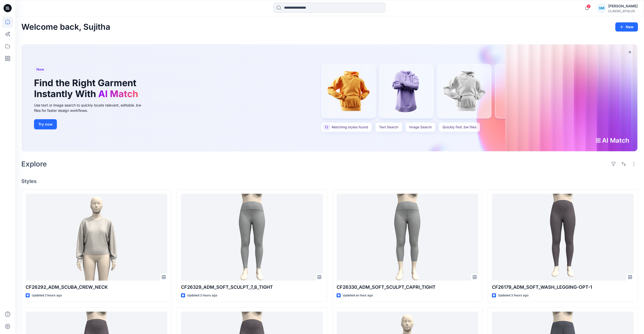 This screenshot has width=644, height=334. I want to click on button: Try now, so click(46, 124).